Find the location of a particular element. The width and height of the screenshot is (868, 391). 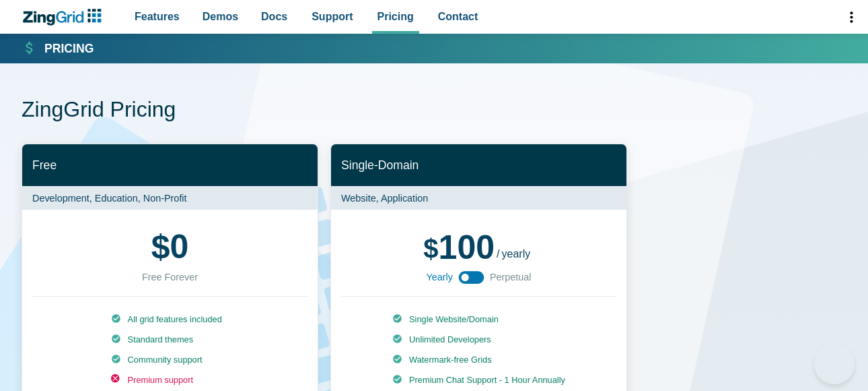

span: Pricing is located at coordinates (396, 16).